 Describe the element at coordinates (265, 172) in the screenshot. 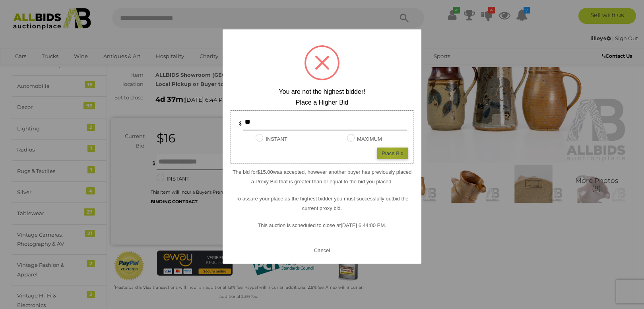

I see `span: $15.00` at that location.